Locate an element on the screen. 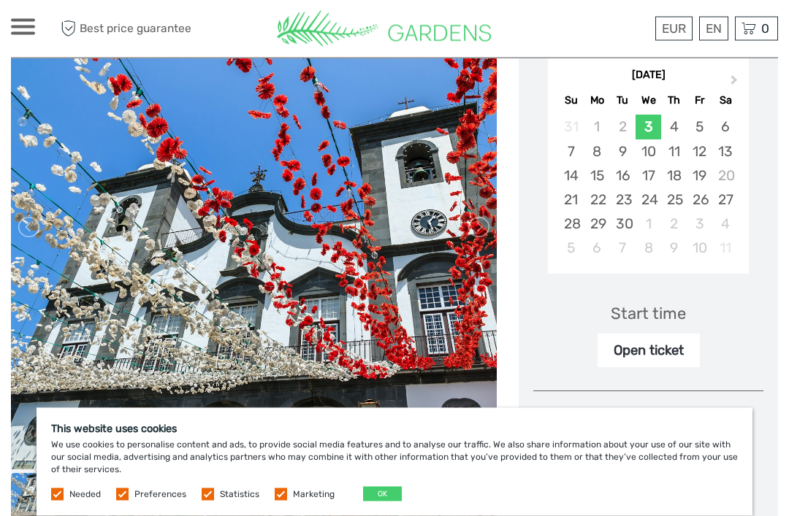 The height and width of the screenshot is (516, 789). h5: This website uses cookies is located at coordinates (394, 429).